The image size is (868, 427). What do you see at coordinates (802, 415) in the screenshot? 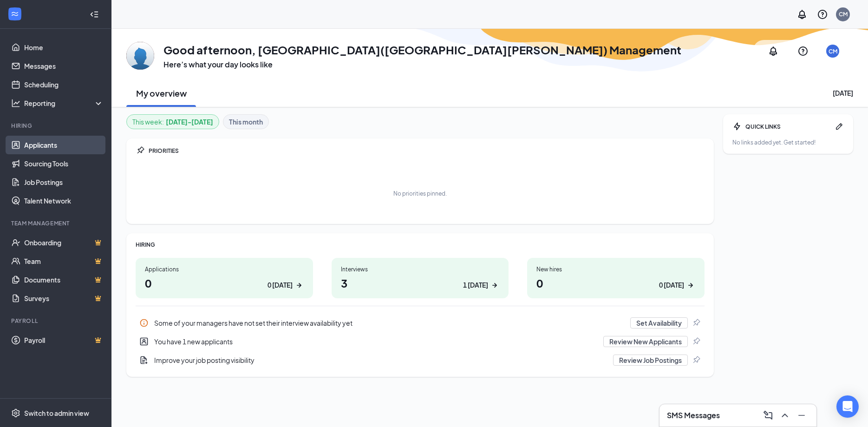
I see `button: Minimize` at bounding box center [802, 415].